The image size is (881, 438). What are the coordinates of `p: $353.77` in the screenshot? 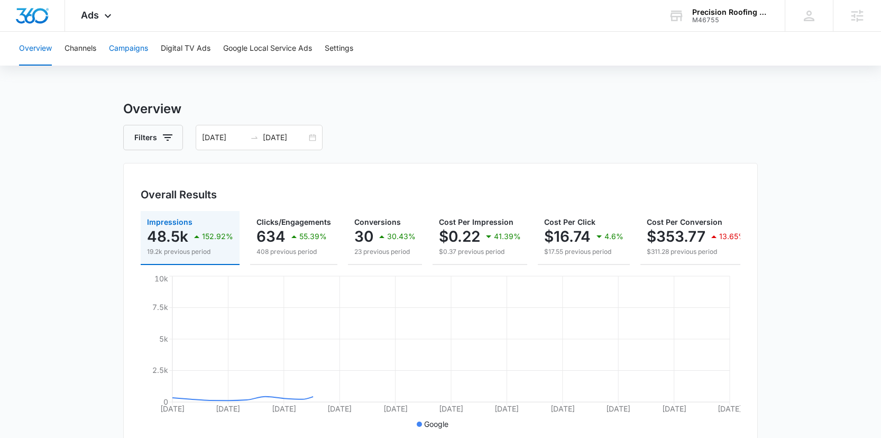 It's located at (676, 236).